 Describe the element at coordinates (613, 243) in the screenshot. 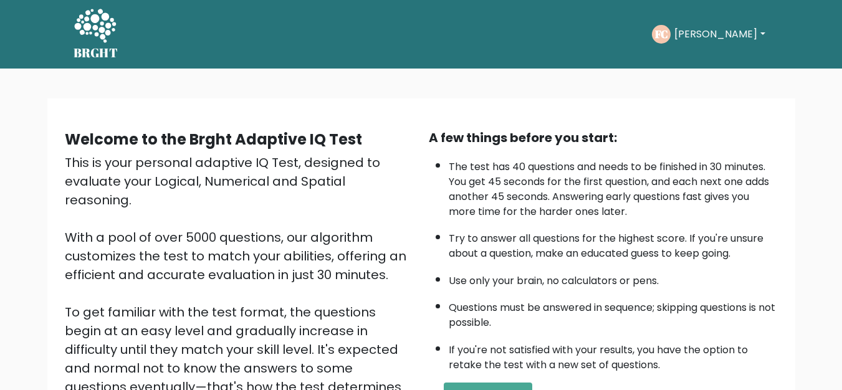

I see `li: Try to answer all questions for the highest score. If you're unsure about a question, make an edu...` at that location.